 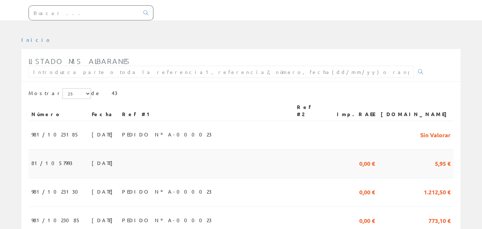 I want to click on th: Ref #2, so click(x=309, y=111).